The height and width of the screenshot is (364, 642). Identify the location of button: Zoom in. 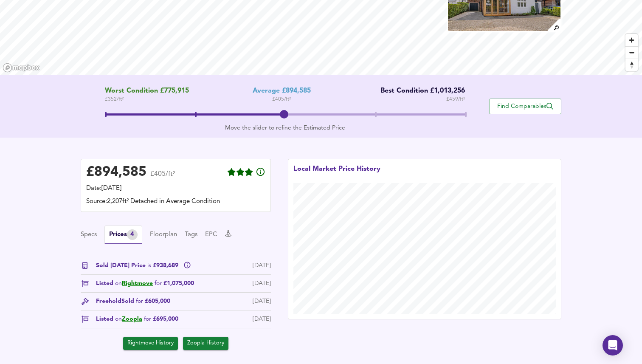
(631, 40).